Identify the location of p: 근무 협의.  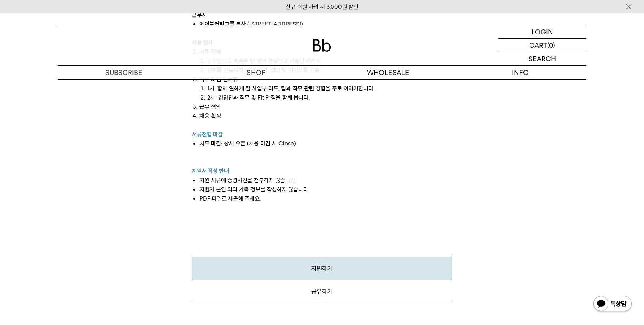
(326, 107).